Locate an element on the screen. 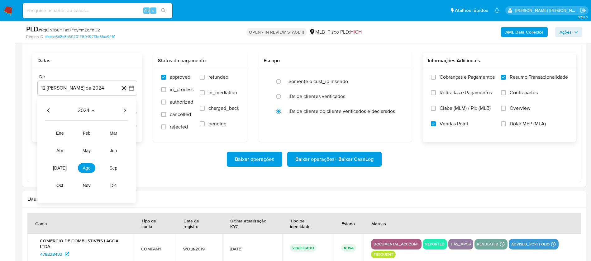 This screenshot has height=261, width=591. span: HIGH is located at coordinates (356, 32).